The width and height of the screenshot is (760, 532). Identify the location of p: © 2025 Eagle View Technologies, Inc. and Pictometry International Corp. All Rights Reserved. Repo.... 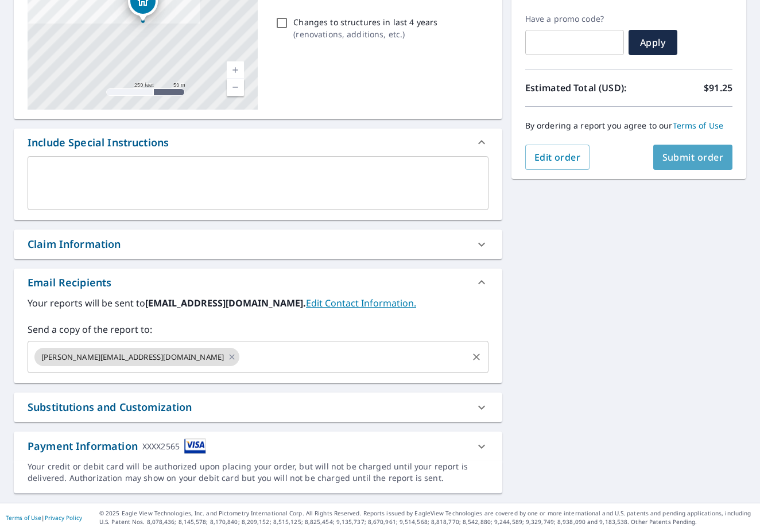
(427, 518).